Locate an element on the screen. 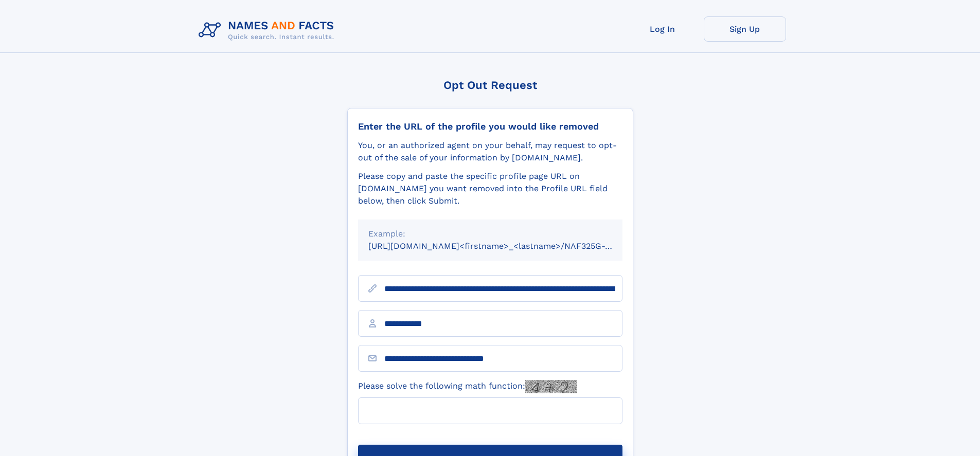 The height and width of the screenshot is (456, 980). div: You, or an authorized agent on your behalf, may request to opt-out of the sale of your informatio... is located at coordinates (490, 152).